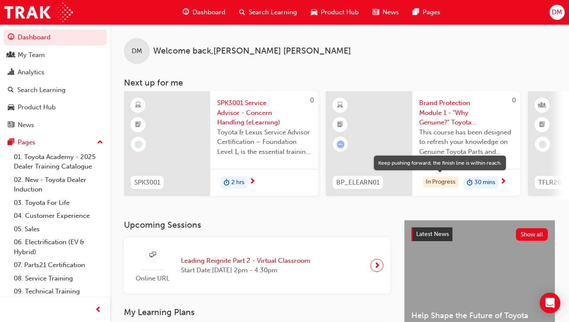 This screenshot has height=322, width=569. Describe the element at coordinates (55, 72) in the screenshot. I see `a: Analytics` at that location.